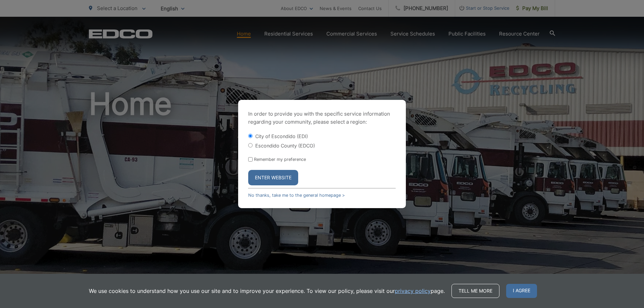 The image size is (644, 308). What do you see at coordinates (522, 291) in the screenshot?
I see `span: I agree` at bounding box center [522, 291].